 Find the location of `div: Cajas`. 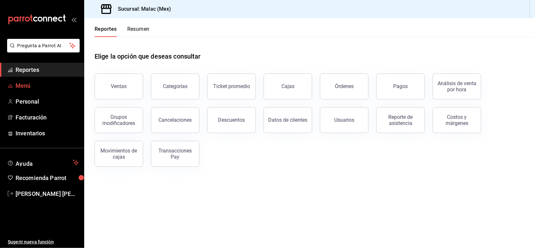

div: Cajas is located at coordinates (288, 86).